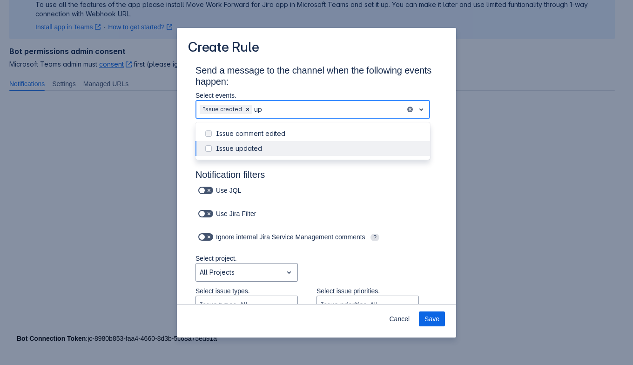 The height and width of the screenshot is (365, 633). Describe the element at coordinates (410, 109) in the screenshot. I see `button: clear` at that location.